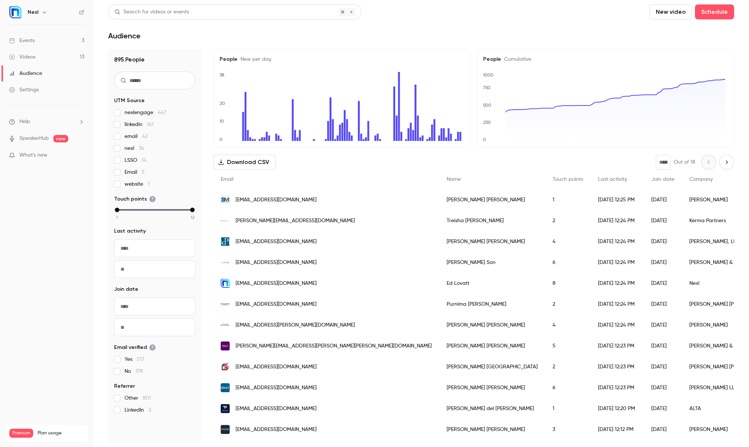 The height and width of the screenshot is (447, 749). I want to click on div: 3, so click(568, 430).